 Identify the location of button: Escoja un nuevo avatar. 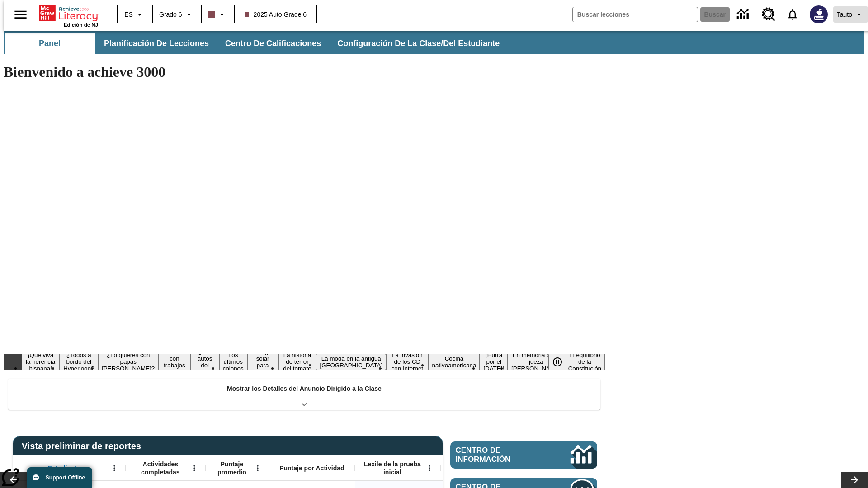
(819, 15).